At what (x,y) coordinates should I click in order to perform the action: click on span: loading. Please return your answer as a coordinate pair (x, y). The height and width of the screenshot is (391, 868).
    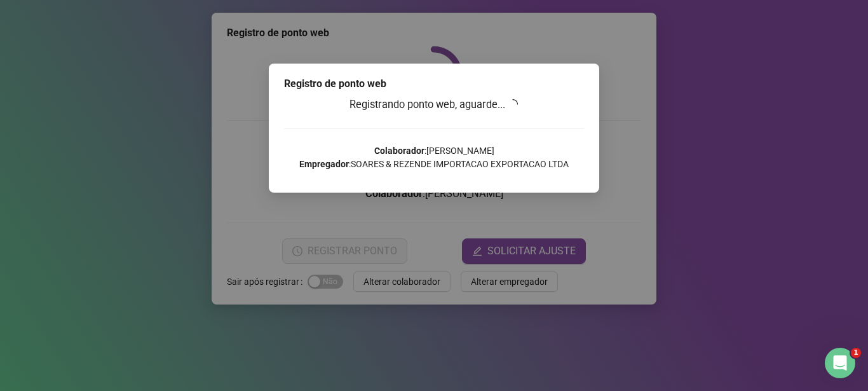
    Looking at the image, I should click on (513, 104).